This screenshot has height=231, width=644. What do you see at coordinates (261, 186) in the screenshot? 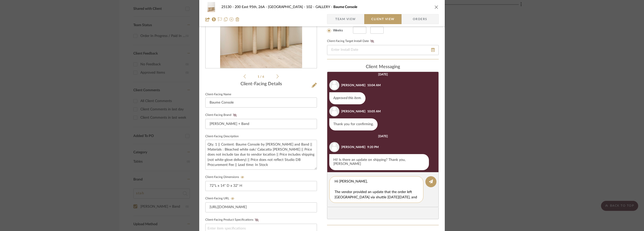
I see `input: Enter item dimensions` at bounding box center [261, 186].